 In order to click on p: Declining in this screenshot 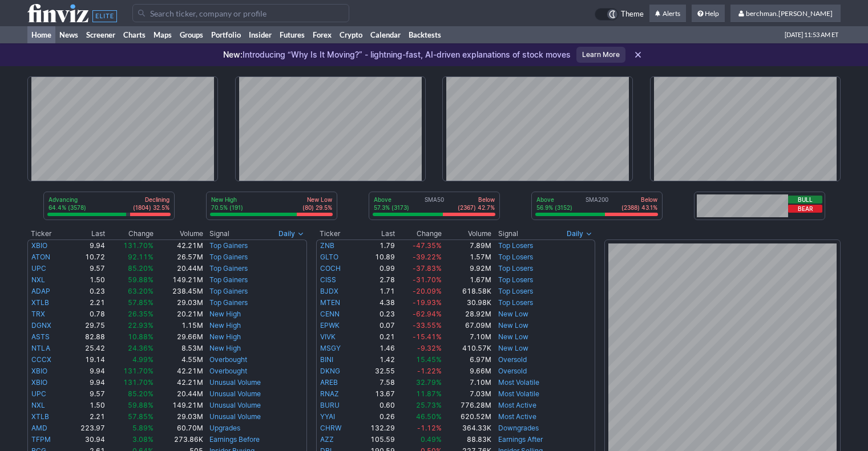, I will do `click(151, 199)`.